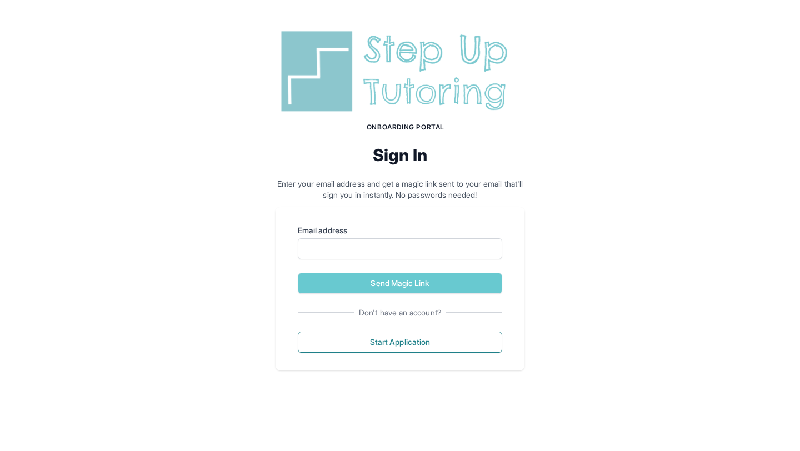 The width and height of the screenshot is (800, 451). Describe the element at coordinates (400, 342) in the screenshot. I see `button: Start Application` at that location.